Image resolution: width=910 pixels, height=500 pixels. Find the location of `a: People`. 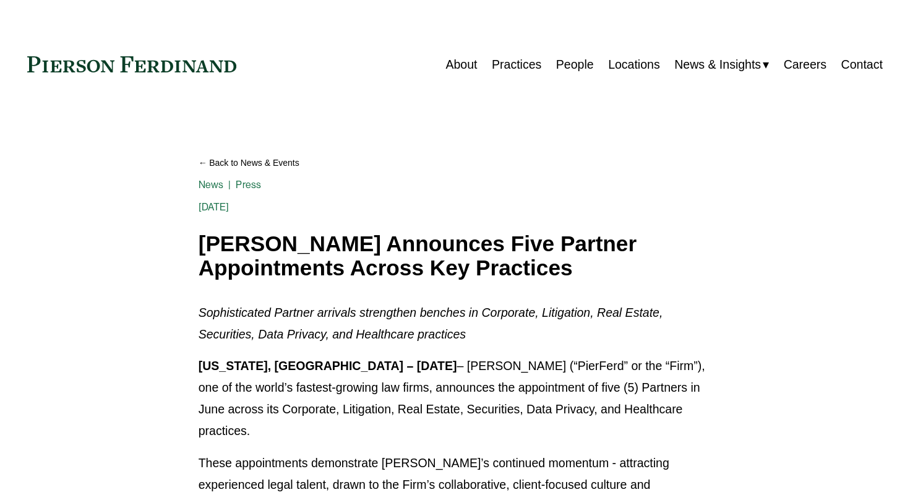

a: People is located at coordinates (574, 64).